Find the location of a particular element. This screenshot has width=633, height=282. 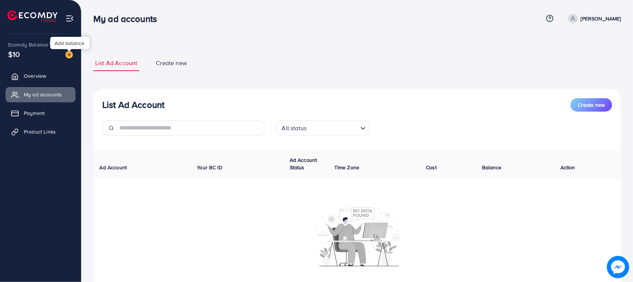

span: List Ad Account is located at coordinates (116, 63).